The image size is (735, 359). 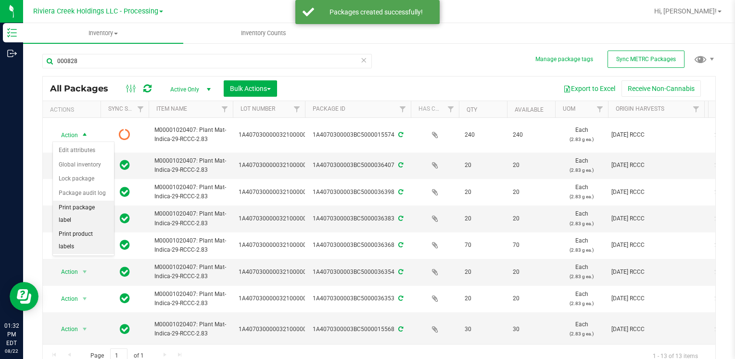 I want to click on button: Receive Non-Cannabis, so click(x=661, y=88).